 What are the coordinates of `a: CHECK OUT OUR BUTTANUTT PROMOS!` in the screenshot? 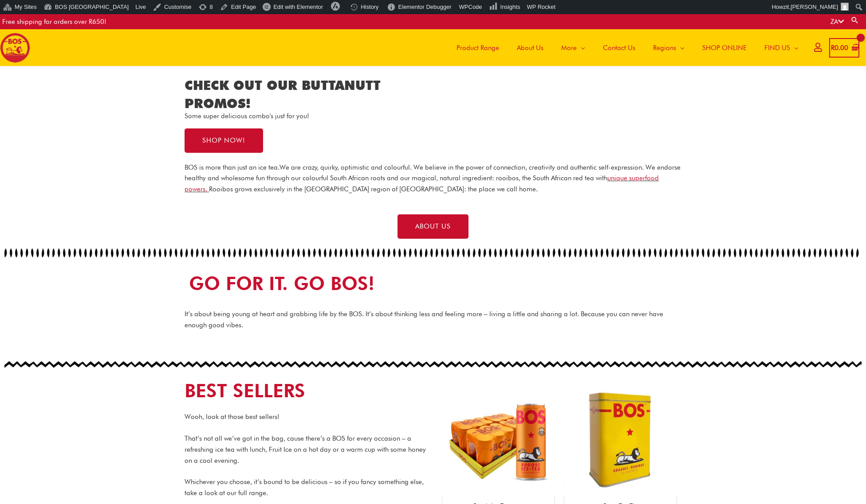 It's located at (282, 94).